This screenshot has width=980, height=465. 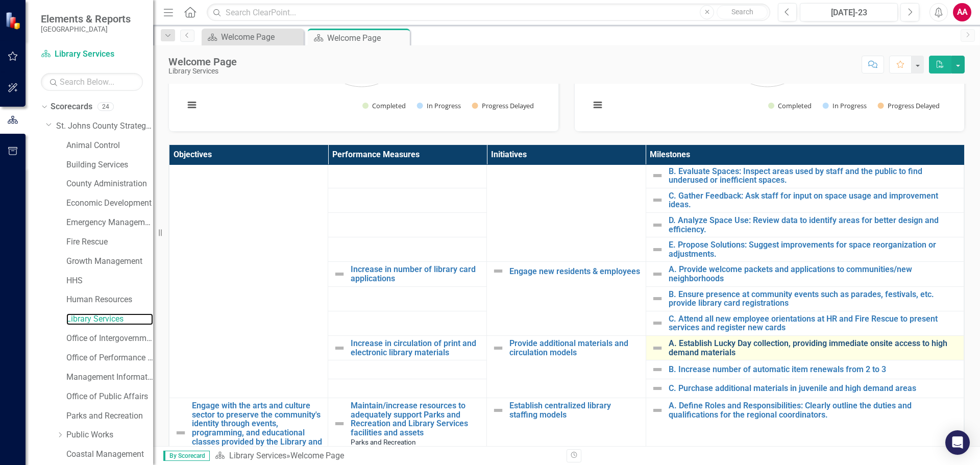 I want to click on a: Fire Rescue, so click(x=110, y=242).